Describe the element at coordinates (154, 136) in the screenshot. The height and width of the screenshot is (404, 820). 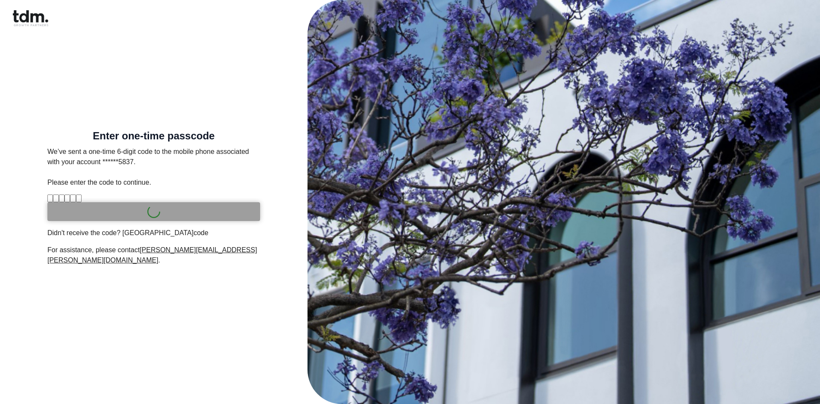
I see `h5: Enter one-time passcode` at that location.